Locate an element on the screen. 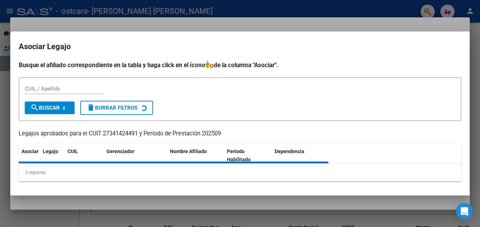  span: CUIL is located at coordinates (73, 151).